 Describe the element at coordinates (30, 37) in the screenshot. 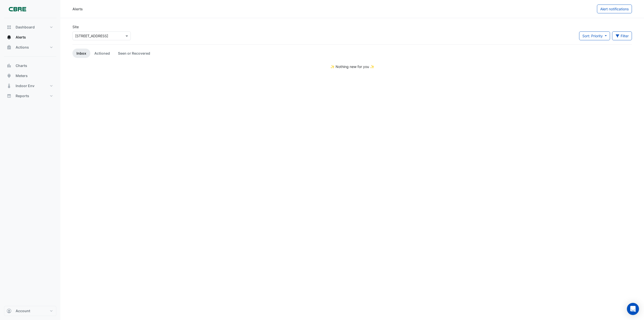

I see `button: Alerts` at that location.